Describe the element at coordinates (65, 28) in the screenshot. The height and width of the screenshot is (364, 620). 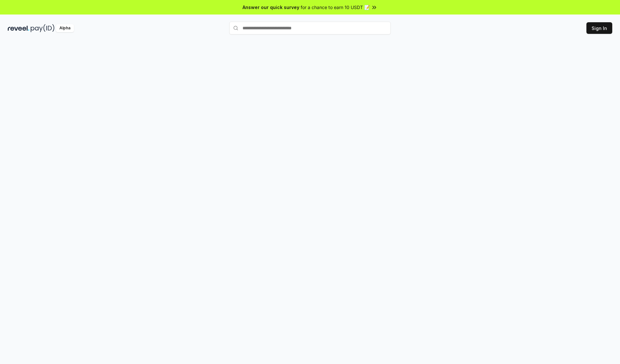
I see `div: Alpha` at that location.